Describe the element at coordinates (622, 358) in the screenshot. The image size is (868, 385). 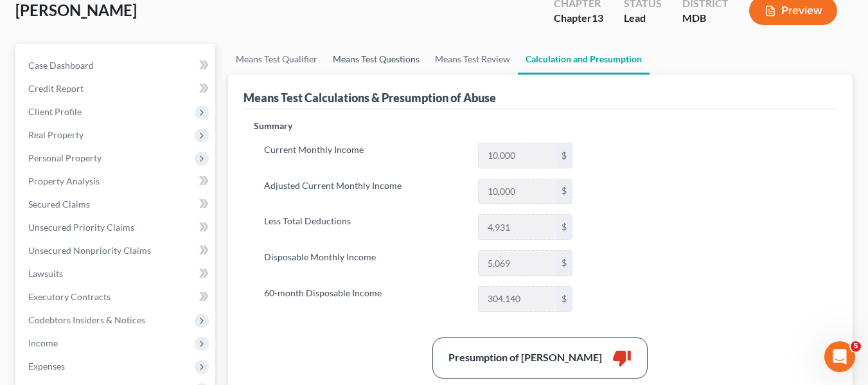
I see `i: thumb_down` at that location.